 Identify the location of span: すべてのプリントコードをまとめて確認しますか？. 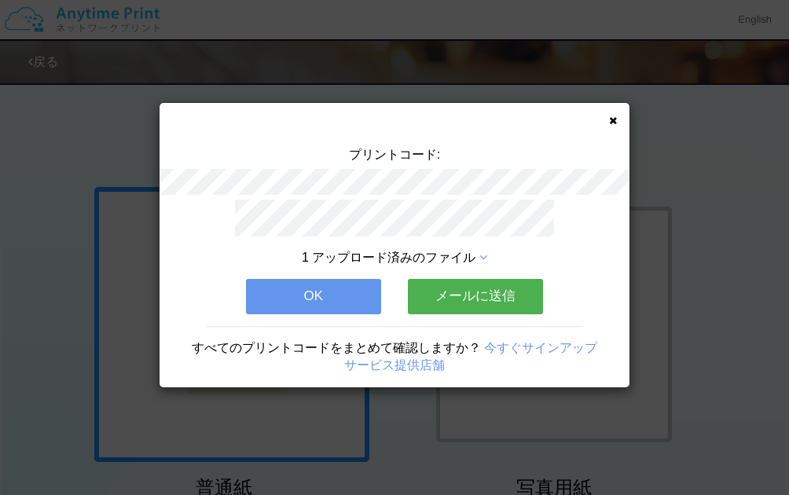
(336, 347).